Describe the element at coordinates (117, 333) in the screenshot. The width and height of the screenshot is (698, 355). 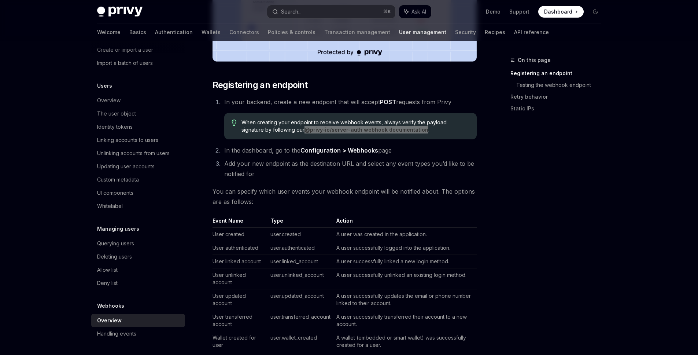
I see `div: Handling events` at that location.